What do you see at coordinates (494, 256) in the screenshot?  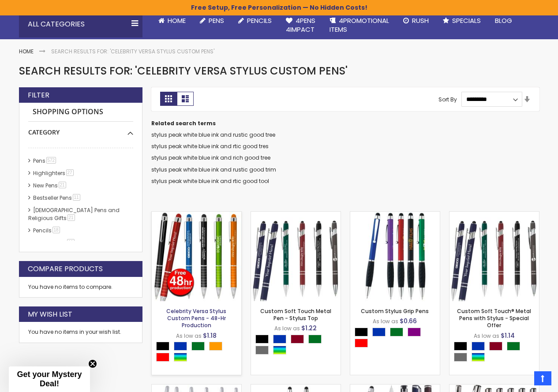 I see `img: Custom Soft Touch® Metal Pens with Stylus - Special Offer` at bounding box center [494, 256].